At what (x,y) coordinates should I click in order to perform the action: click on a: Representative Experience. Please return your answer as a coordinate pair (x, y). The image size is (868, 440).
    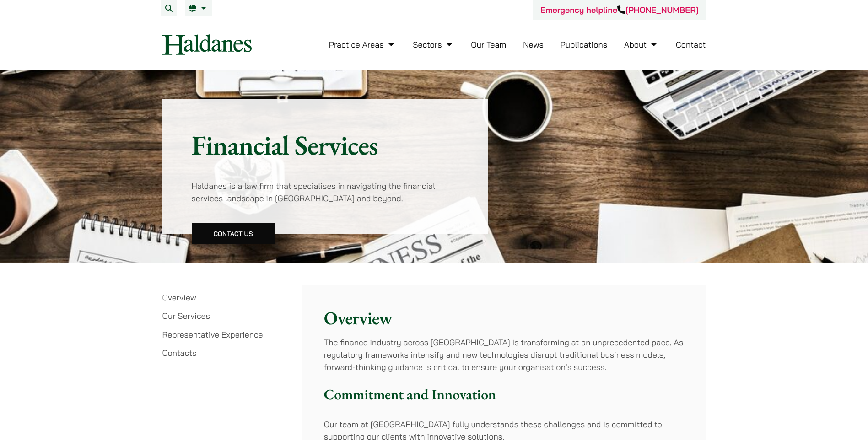
    Looking at the image, I should click on (213, 335).